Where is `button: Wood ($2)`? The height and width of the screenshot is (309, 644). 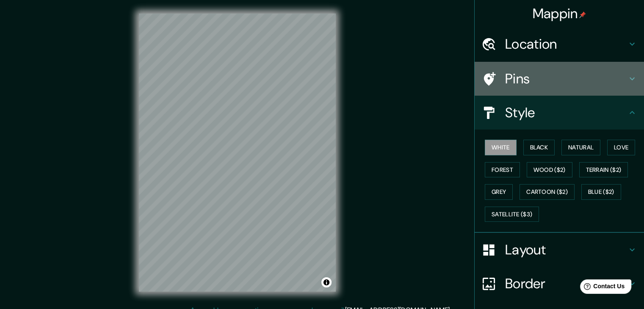
button: Wood ($2) is located at coordinates (550, 170).